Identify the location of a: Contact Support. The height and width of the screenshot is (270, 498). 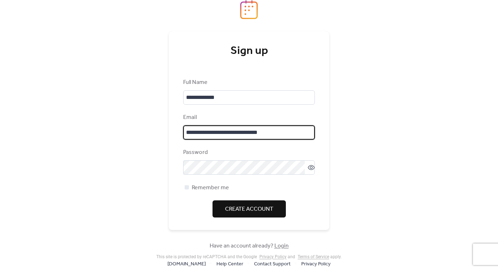
(272, 264).